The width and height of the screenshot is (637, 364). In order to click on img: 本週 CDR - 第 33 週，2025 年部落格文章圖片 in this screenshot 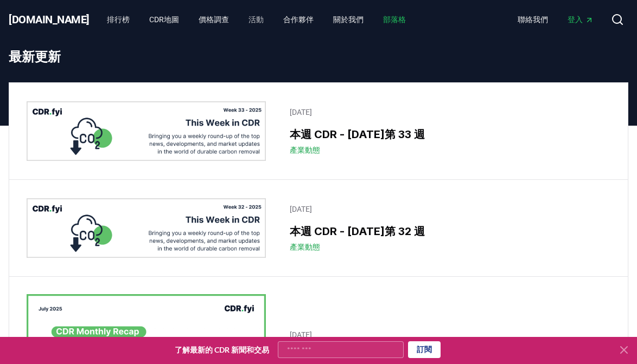, I will do `click(146, 131)`.